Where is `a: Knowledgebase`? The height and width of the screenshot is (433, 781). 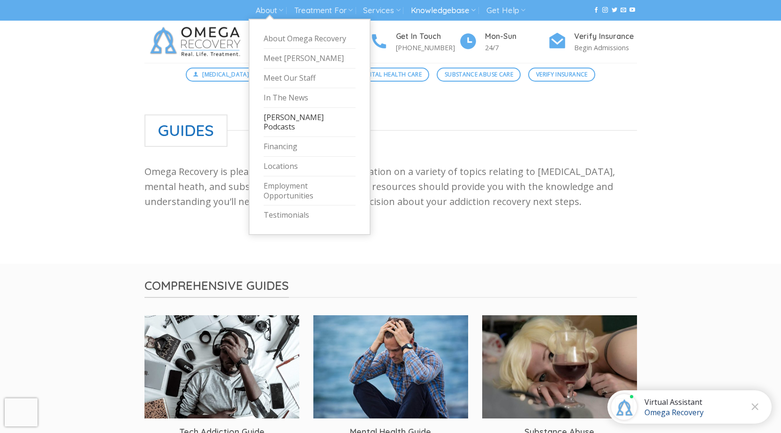 a: Knowledgebase is located at coordinates (443, 10).